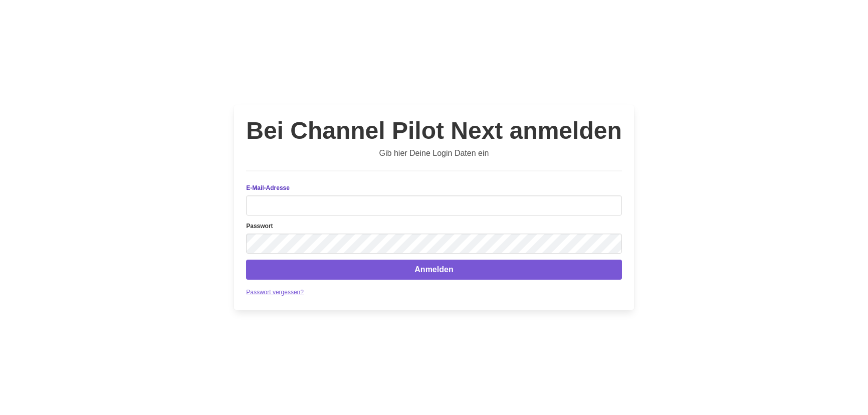  I want to click on span: E-Mail-Adresse, so click(268, 188).